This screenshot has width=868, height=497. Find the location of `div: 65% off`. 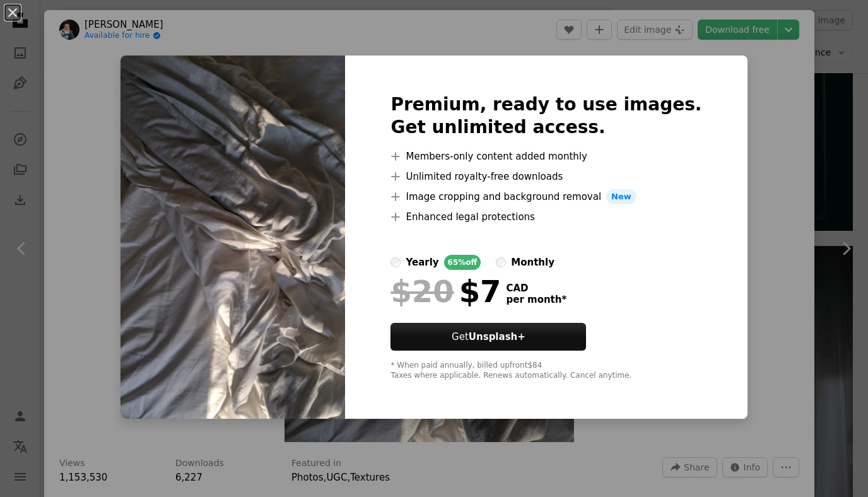

div: 65% off is located at coordinates (463, 262).